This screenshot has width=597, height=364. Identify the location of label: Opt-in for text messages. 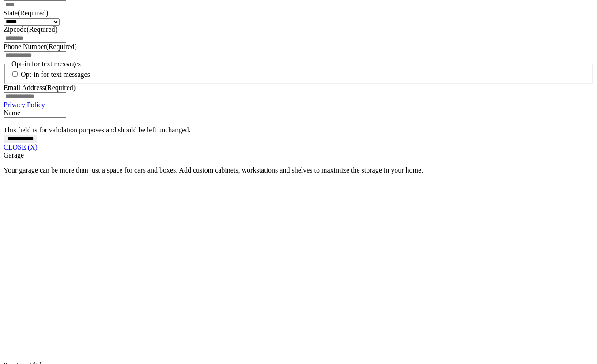
(55, 74).